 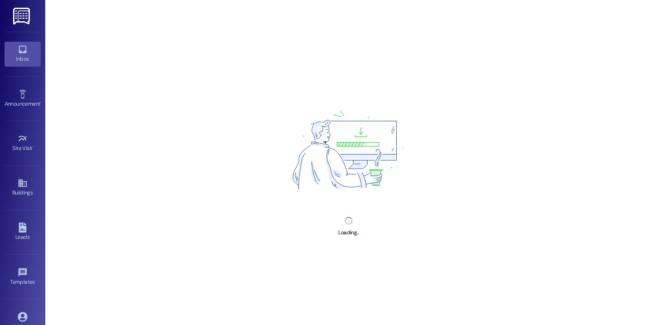 I want to click on a: Templates •, so click(x=23, y=277).